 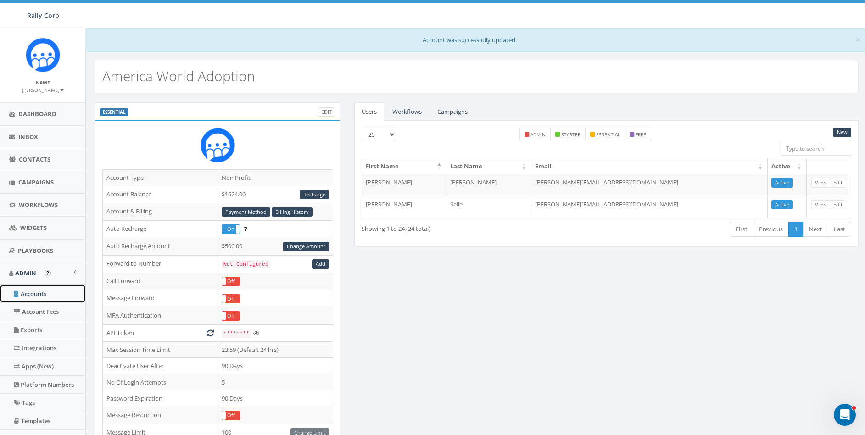 What do you see at coordinates (34, 228) in the screenshot?
I see `span: Widgets` at bounding box center [34, 228].